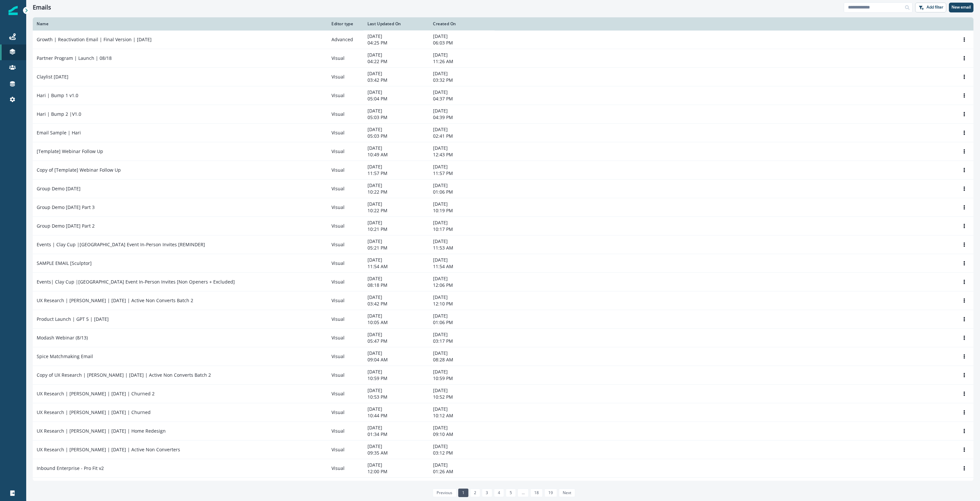 The image size is (980, 501). What do you see at coordinates (397, 341) in the screenshot?
I see `p: 05:47 PM` at bounding box center [397, 341].